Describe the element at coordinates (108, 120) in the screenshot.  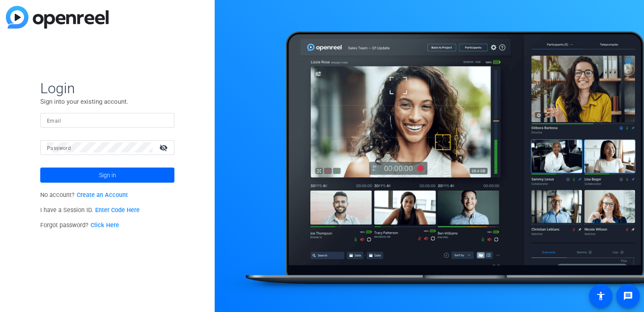
I see `input: Enter Email Address` at that location.